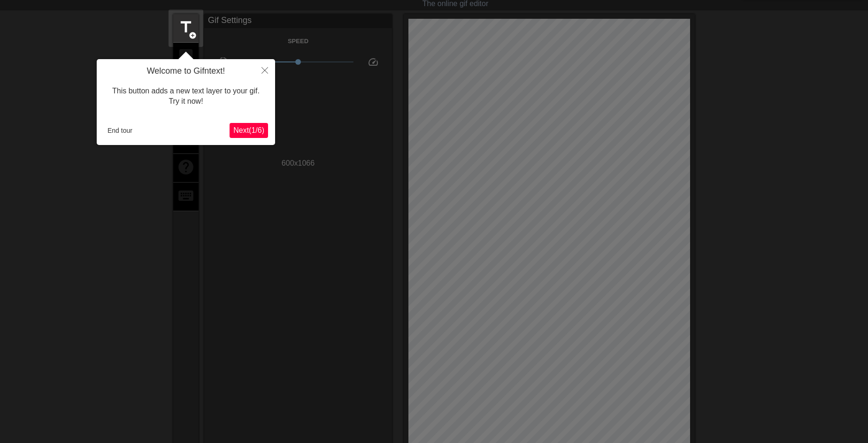 The image size is (868, 443). Describe the element at coordinates (249, 130) in the screenshot. I see `span: Next ( 1 / 6 )` at that location.